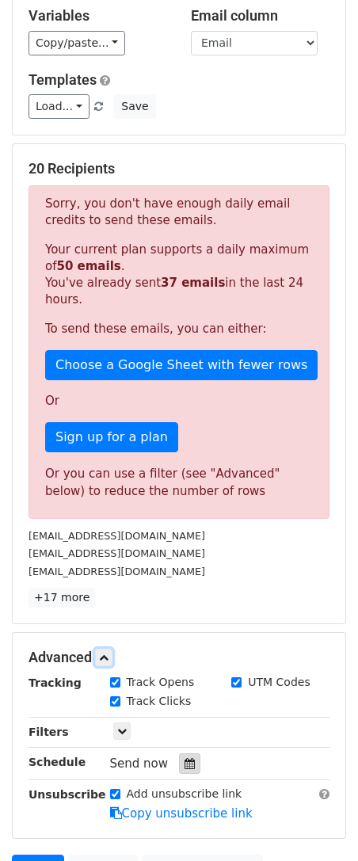 Image resolution: width=358 pixels, height=861 pixels. I want to click on div: Or you can use a filter (see "Advanced" below) to reduce the number of rows, so click(179, 482).